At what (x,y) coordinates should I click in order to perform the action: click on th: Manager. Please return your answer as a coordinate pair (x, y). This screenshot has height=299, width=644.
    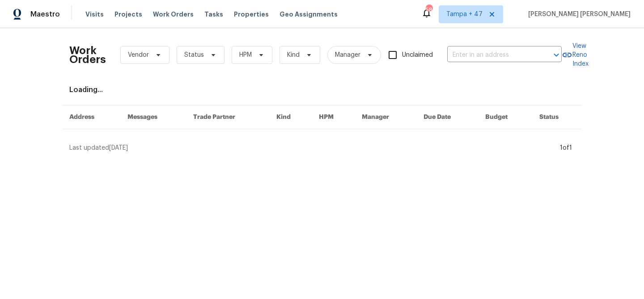
    Looking at the image, I should click on (386, 117).